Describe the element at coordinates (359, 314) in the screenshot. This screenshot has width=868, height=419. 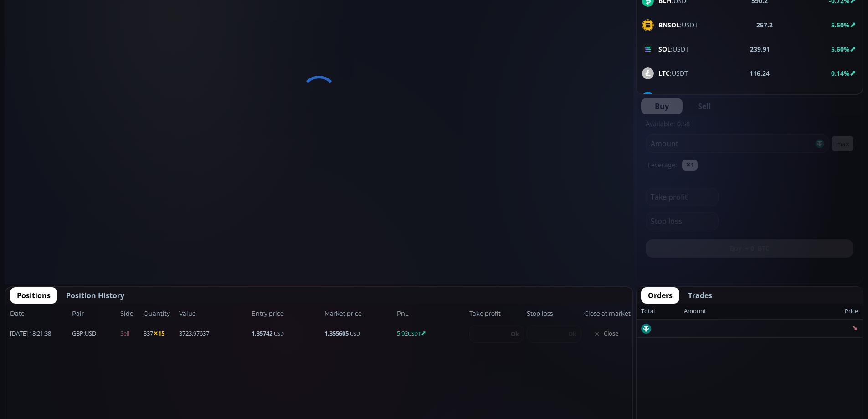
I see `span: Market price` at that location.